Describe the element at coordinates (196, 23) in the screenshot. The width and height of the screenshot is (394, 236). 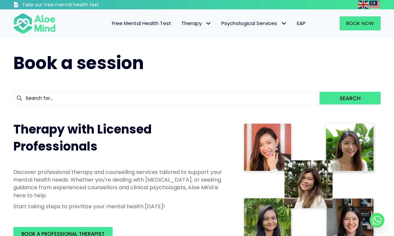
I see `span: Therapy` at that location.